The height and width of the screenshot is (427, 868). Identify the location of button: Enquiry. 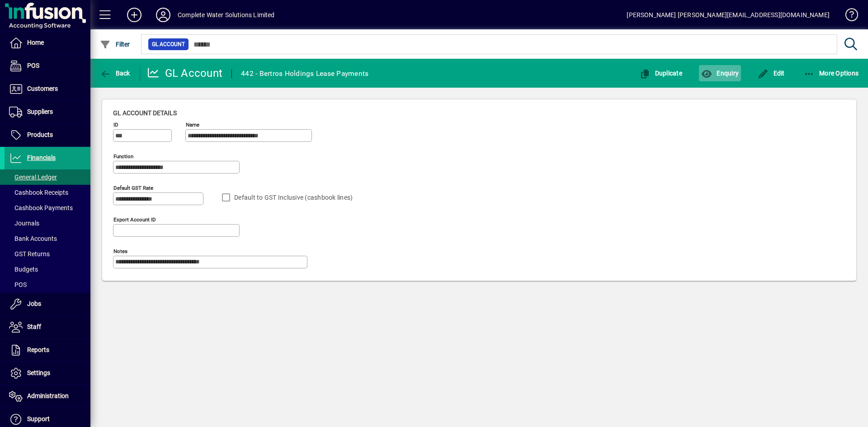
(720, 73).